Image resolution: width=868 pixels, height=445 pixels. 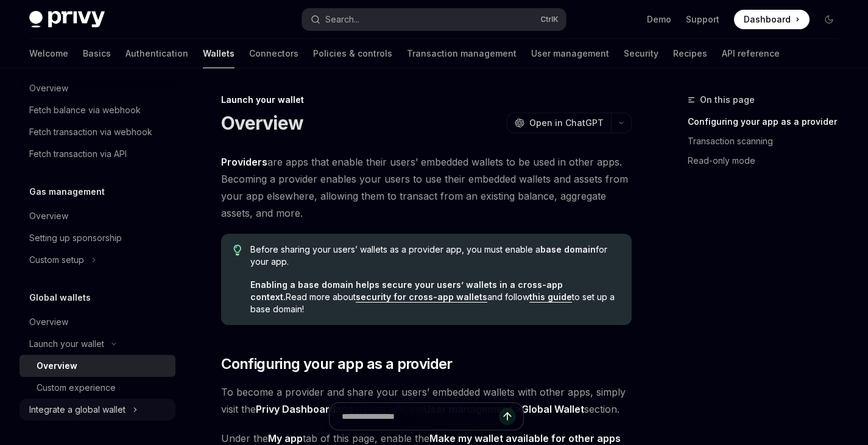 I want to click on div: Fetch transaction via API, so click(x=78, y=154).